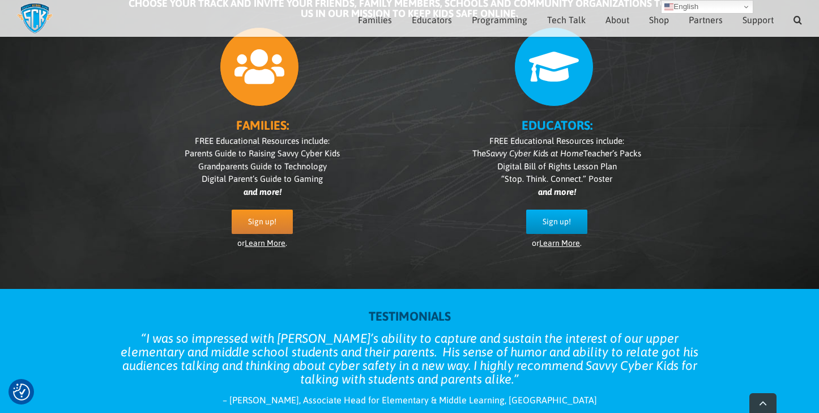 Image resolution: width=819 pixels, height=413 pixels. What do you see at coordinates (557, 166) in the screenshot?
I see `span: Digital Bill of Rights Lesson Plan` at bounding box center [557, 166].